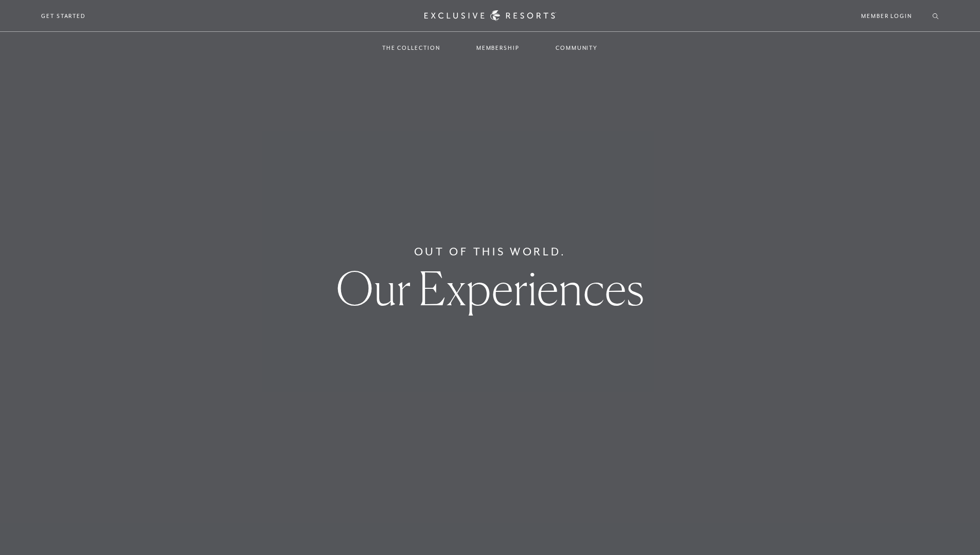 Image resolution: width=980 pixels, height=555 pixels. Describe the element at coordinates (63, 16) in the screenshot. I see `a: Get Started` at that location.